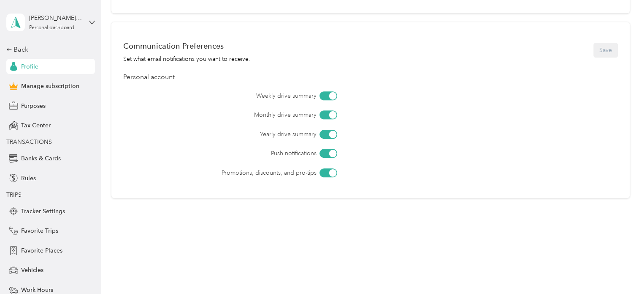 The image size is (644, 294). What do you see at coordinates (34, 106) in the screenshot?
I see `span: Purposes` at bounding box center [34, 106].